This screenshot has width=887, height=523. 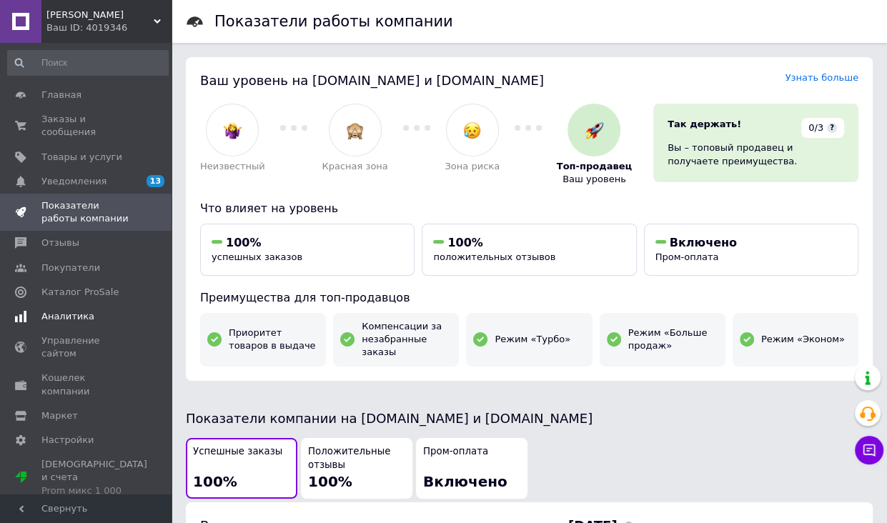 I want to click on img: :see_no_evil:, so click(x=355, y=130).